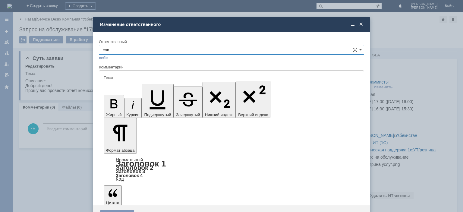  Describe the element at coordinates (361, 24) in the screenshot. I see `span: Закрыть` at that location.